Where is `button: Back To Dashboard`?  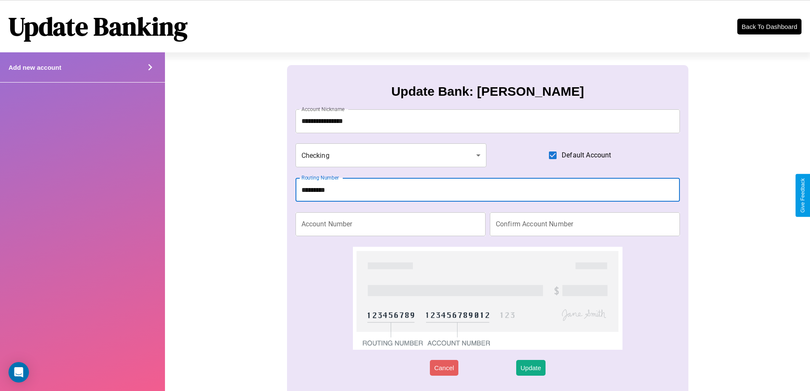 button: Back To Dashboard is located at coordinates (769, 26).